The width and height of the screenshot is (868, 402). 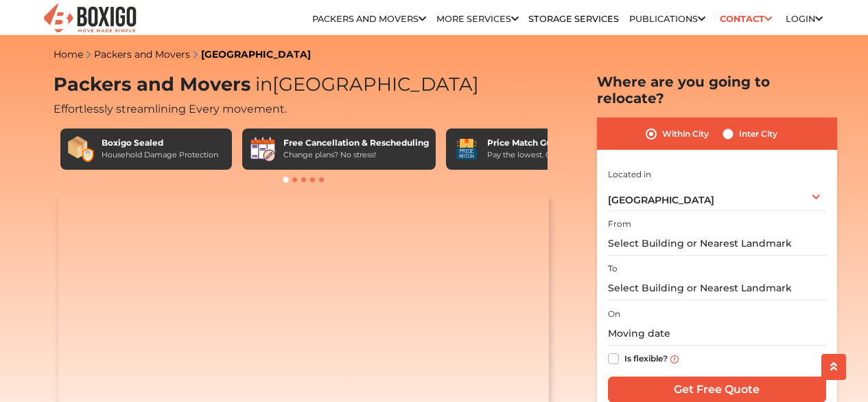 What do you see at coordinates (630, 175) in the screenshot?
I see `label: Located in` at bounding box center [630, 175].